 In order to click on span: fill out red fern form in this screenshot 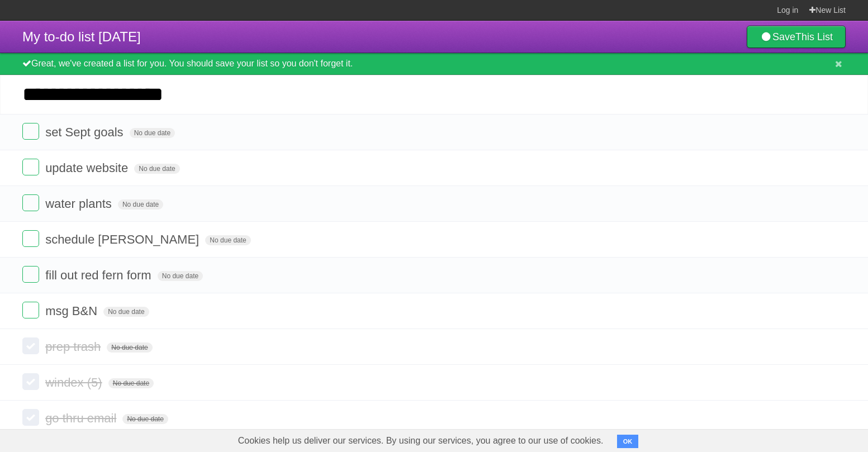, I will do `click(99, 274)`.